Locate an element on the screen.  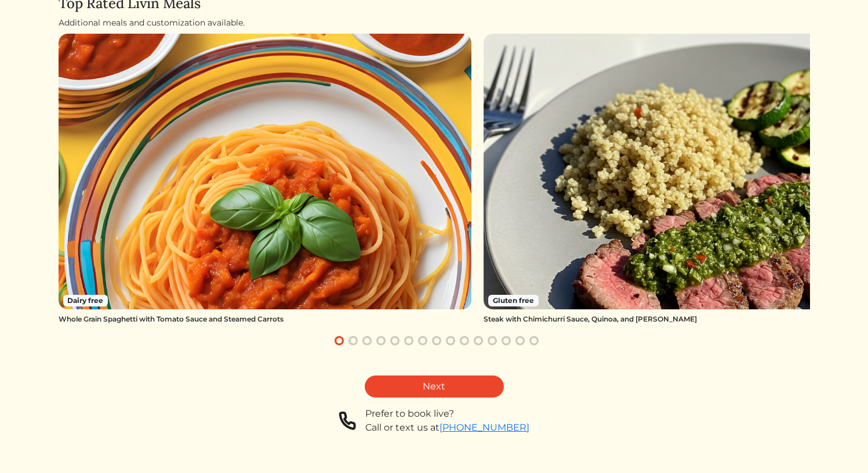
div: Additional meals and customization available. is located at coordinates (434, 23).